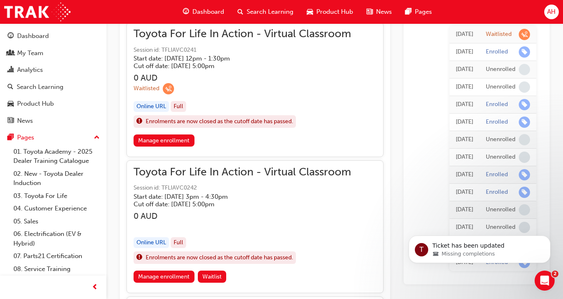 The image size is (563, 299). What do you see at coordinates (419, 12) in the screenshot?
I see `a: pages-iconPages` at bounding box center [419, 12].